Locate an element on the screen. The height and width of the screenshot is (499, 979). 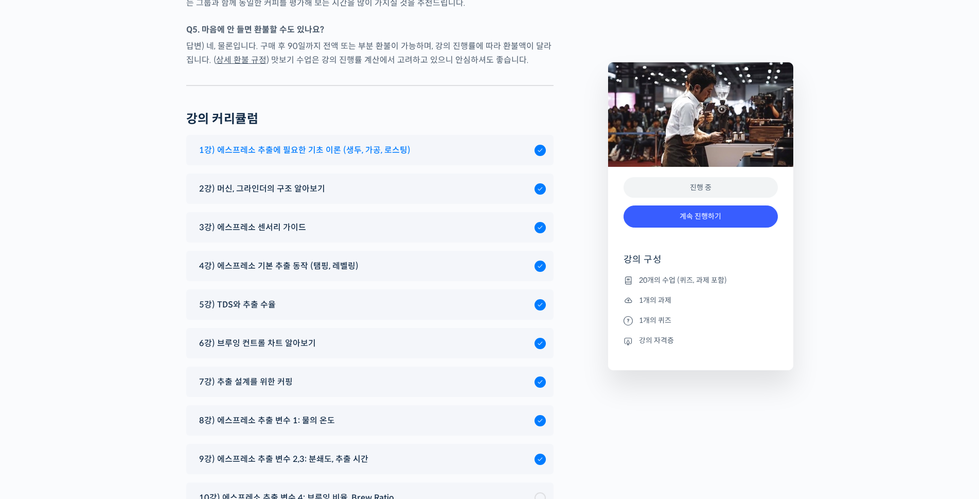
span: 9강) 에스프레소 추출 변수 2,3: 분쇄도, 추출 시간 is located at coordinates (283, 458).